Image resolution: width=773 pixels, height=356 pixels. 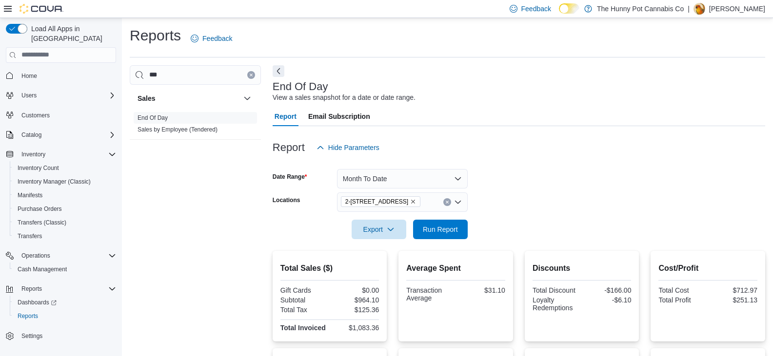 What do you see at coordinates (556, 290) in the screenshot?
I see `div: Total Discount` at bounding box center [556, 290].